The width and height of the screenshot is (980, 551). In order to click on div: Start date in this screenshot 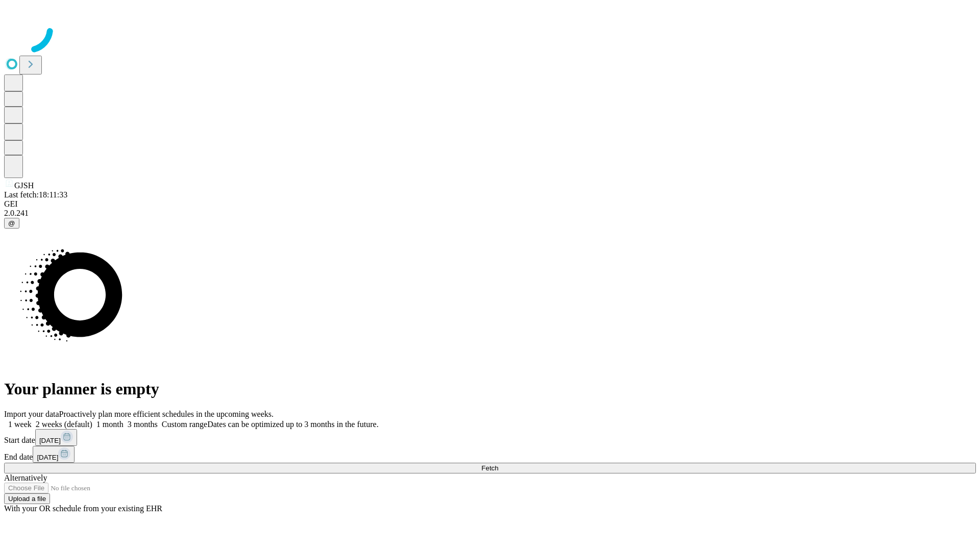, I will do `click(490, 437)`.